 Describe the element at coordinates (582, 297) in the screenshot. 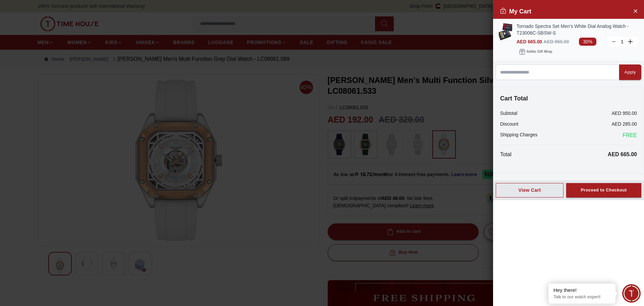

I see `p: Talk to our watch expert!` at that location.